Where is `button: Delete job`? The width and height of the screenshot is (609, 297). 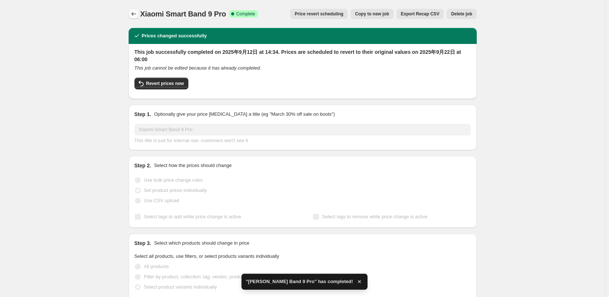 button: Delete job is located at coordinates (461, 14).